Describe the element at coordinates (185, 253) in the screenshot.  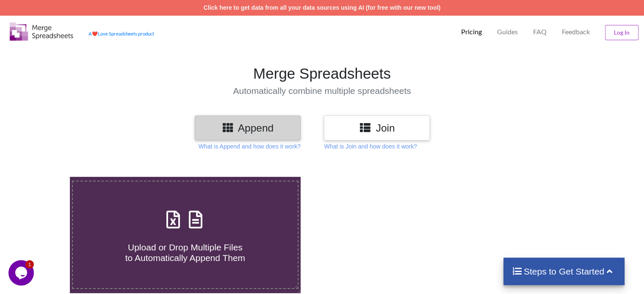
I see `span: Upload or Drop Multiple Files to Automatically Append Them` at that location.